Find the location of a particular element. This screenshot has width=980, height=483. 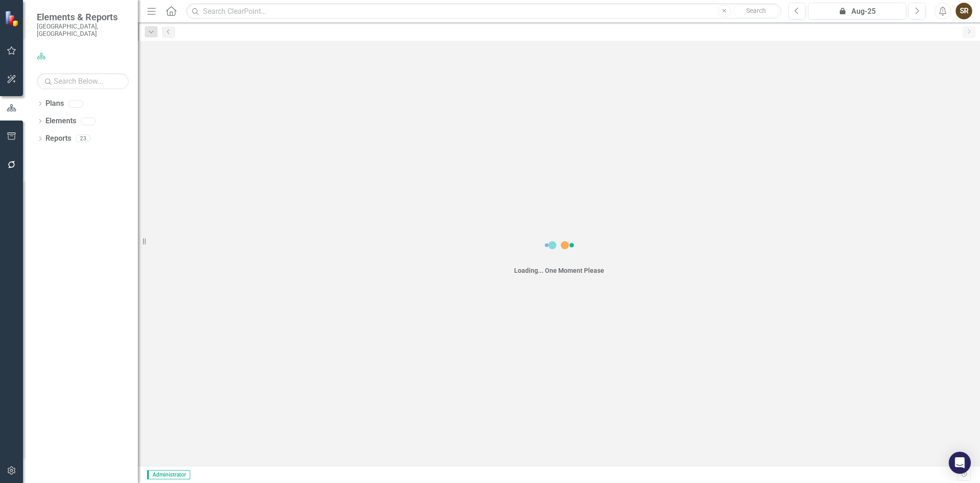

button: Aug-25 is located at coordinates (857, 11).